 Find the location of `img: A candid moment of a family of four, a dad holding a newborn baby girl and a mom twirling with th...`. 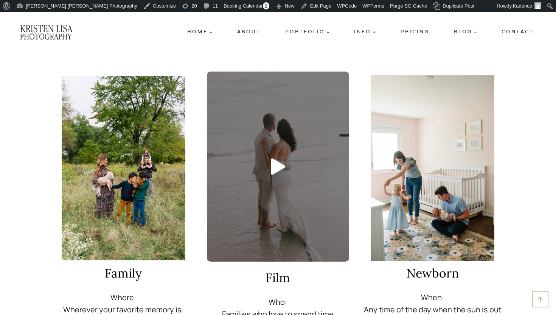

img: A candid moment of a family of four, a dad holding a newborn baby girl and a mom twirling with th... is located at coordinates (432, 168).